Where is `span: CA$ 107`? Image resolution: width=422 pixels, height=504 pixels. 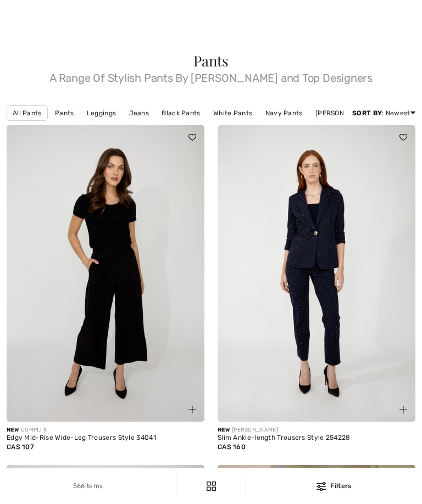
span: CA$ 107 is located at coordinates (20, 447).